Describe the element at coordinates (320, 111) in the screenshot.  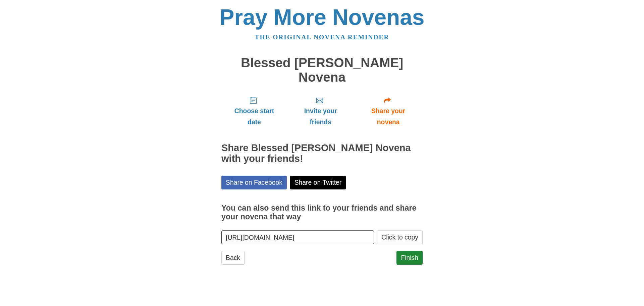
I see `a: Invite your friends` at that location.